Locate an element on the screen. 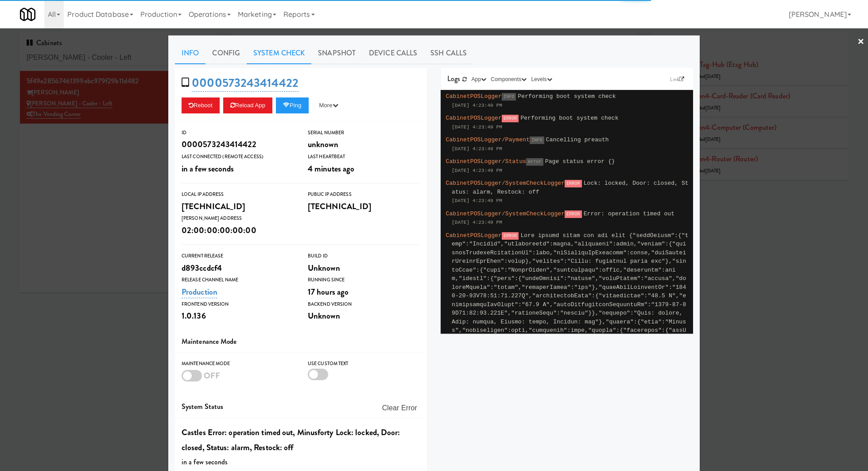 The image size is (868, 471). a: Config is located at coordinates (226, 53).